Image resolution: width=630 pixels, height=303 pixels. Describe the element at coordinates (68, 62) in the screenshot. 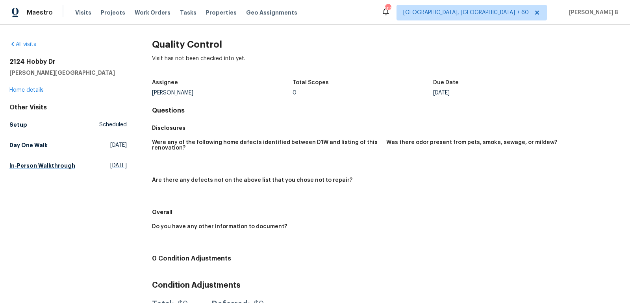

I see `h2: 2124 Hobby Dr` at that location.